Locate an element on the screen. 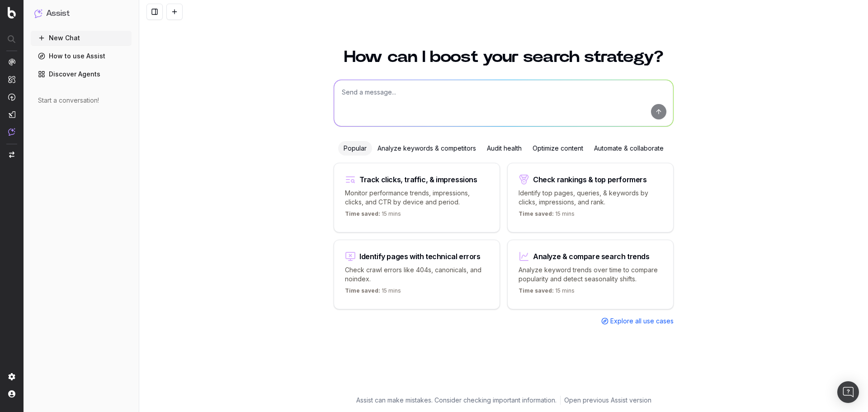 Image resolution: width=868 pixels, height=412 pixels. div: Automate & collaborate is located at coordinates (629, 148).